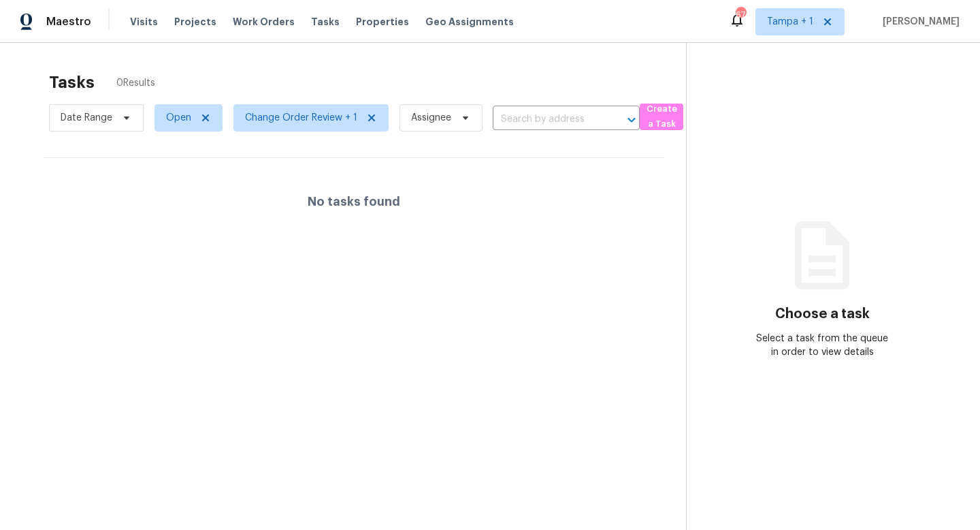 This screenshot has width=980, height=530. What do you see at coordinates (382, 22) in the screenshot?
I see `span: Properties` at bounding box center [382, 22].